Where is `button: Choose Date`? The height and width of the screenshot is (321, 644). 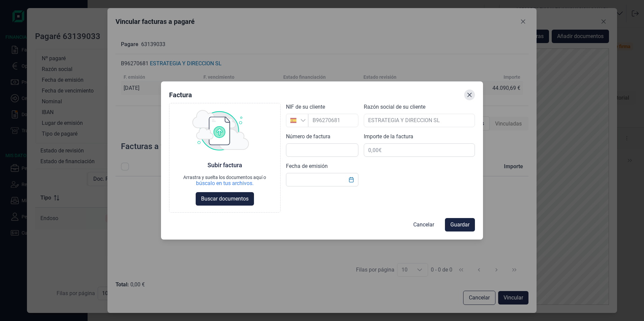 button: Choose Date is located at coordinates (351, 180).